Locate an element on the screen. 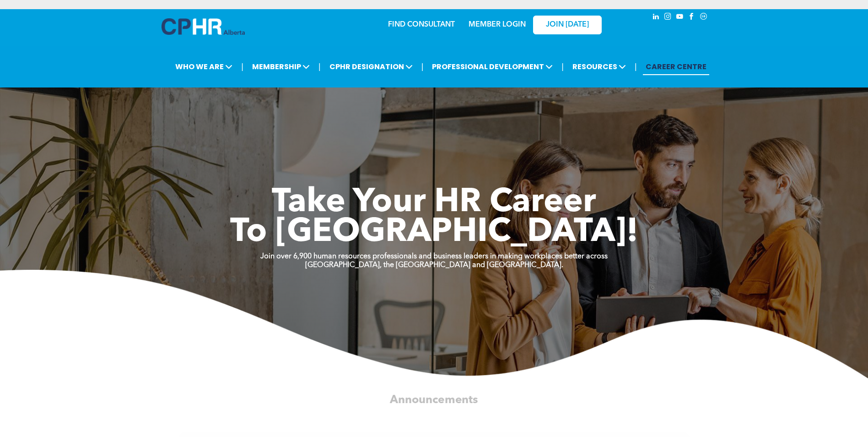  span: RESOURCES is located at coordinates (599, 66).